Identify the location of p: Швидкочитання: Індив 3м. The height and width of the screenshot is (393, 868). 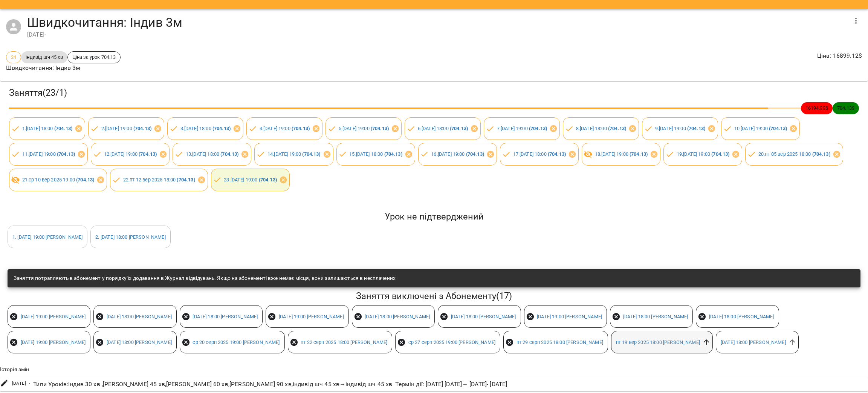
(63, 68).